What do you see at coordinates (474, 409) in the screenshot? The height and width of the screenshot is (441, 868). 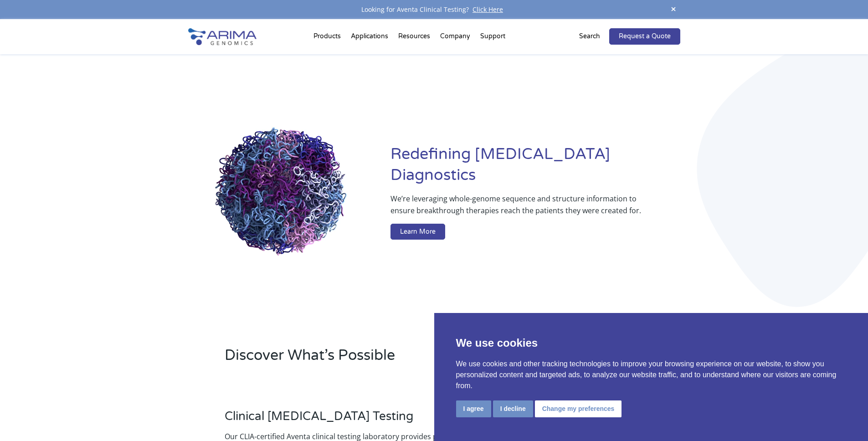 I see `button: I agree` at bounding box center [474, 409].